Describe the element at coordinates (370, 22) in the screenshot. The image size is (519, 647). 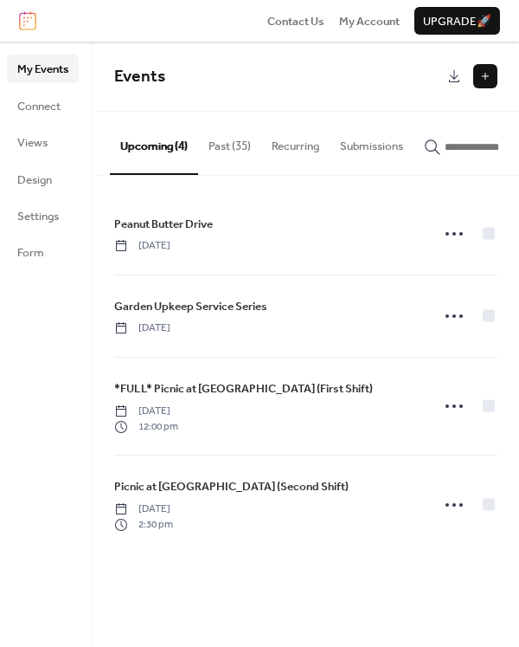
I see `span: My Account` at that location.